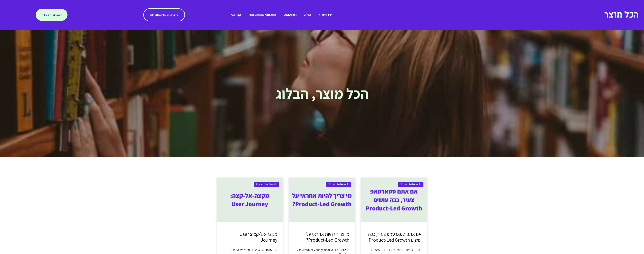 The width and height of the screenshot is (644, 254). I want to click on a: הבלוג, so click(307, 15).